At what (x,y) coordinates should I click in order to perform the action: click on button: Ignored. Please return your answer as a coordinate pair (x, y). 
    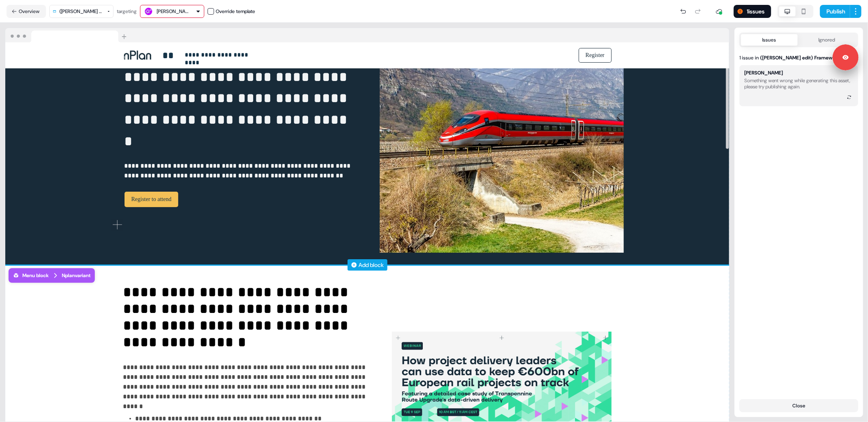
    Looking at the image, I should click on (827, 40).